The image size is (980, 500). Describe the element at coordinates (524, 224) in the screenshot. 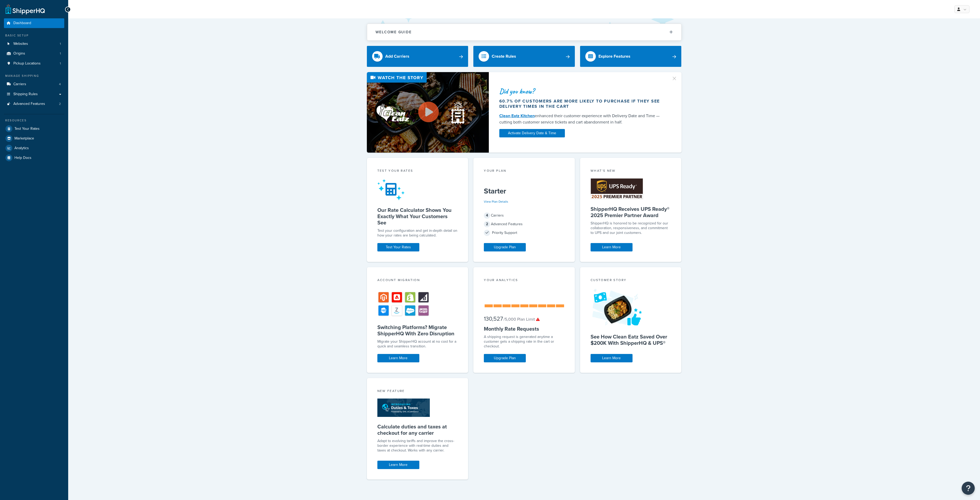

I see `div: Advanced Features` at that location.